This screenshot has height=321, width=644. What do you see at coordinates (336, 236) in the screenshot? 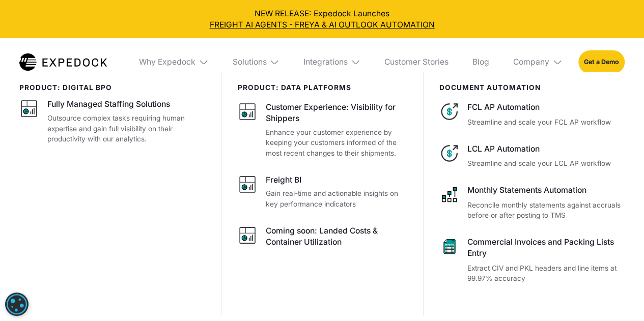
I see `div: Coming soon: Landed Costs & Container Utilization` at bounding box center [336, 236].